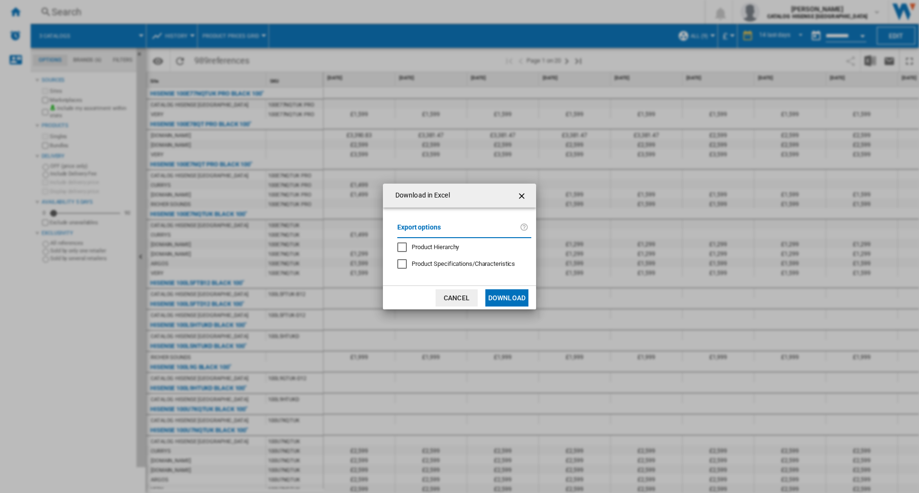 The height and width of the screenshot is (493, 919). Describe the element at coordinates (507, 298) in the screenshot. I see `button: Download` at that location.